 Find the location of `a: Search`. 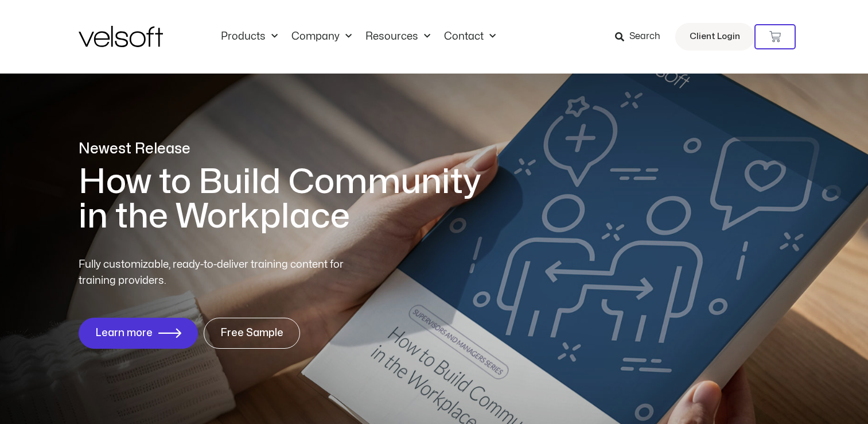

a: Search is located at coordinates (641, 37).